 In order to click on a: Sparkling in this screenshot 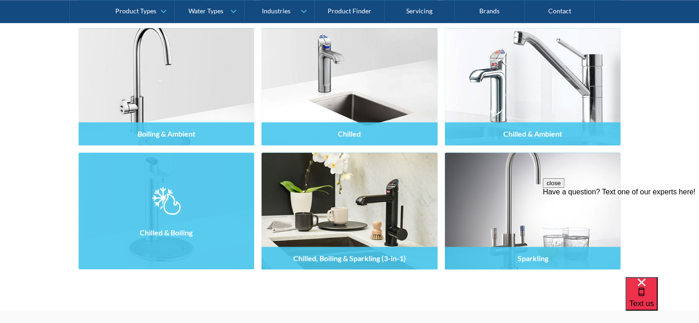, I will do `click(533, 211)`.